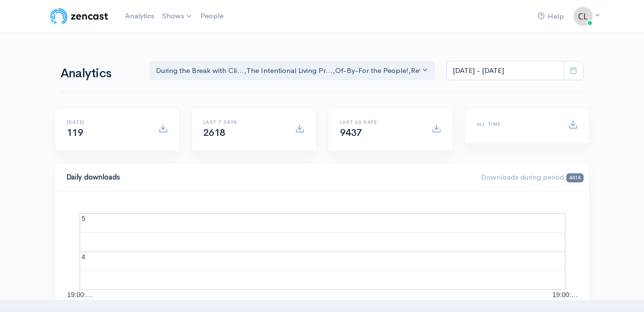 The width and height of the screenshot is (644, 312). What do you see at coordinates (243, 122) in the screenshot?
I see `h6: Last 7 days` at bounding box center [243, 122].